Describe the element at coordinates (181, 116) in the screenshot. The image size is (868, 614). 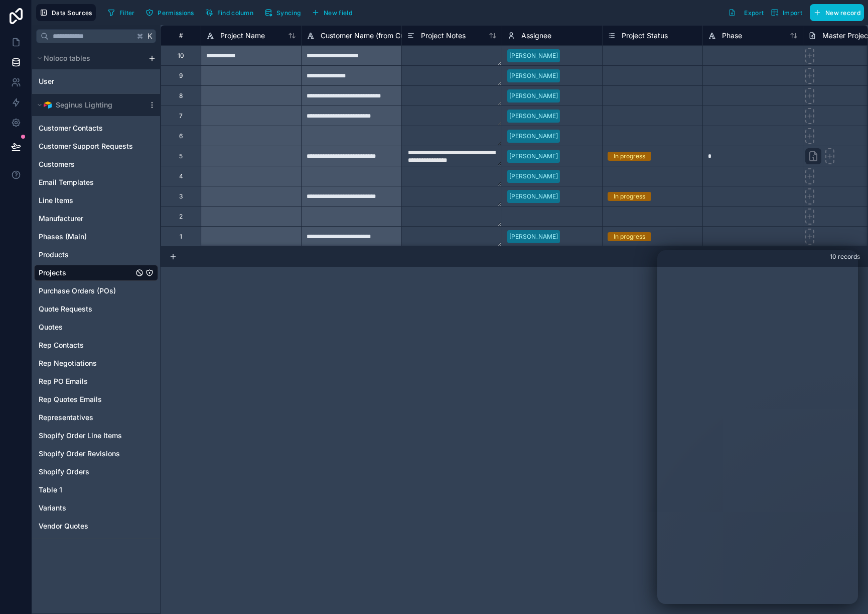
I see `div: 7` at that location.